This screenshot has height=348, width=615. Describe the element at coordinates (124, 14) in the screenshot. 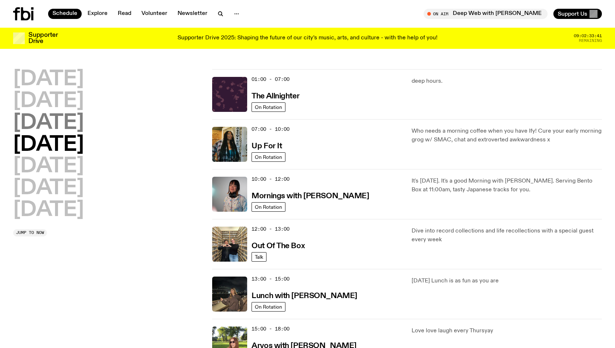

I see `a: Read` at that location.